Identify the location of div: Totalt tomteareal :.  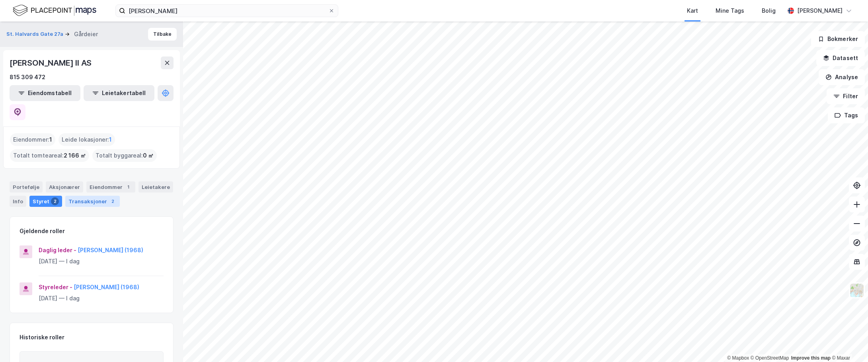
(49, 156).